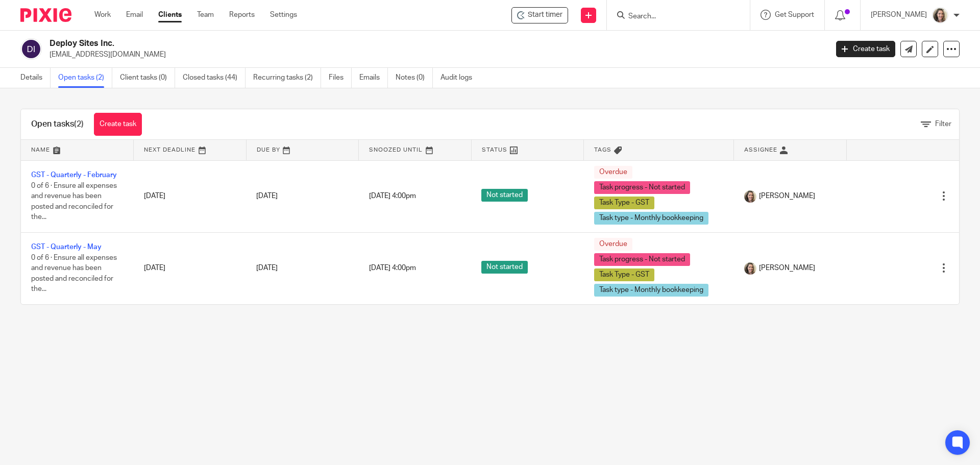  I want to click on a: Notes (0), so click(414, 77).